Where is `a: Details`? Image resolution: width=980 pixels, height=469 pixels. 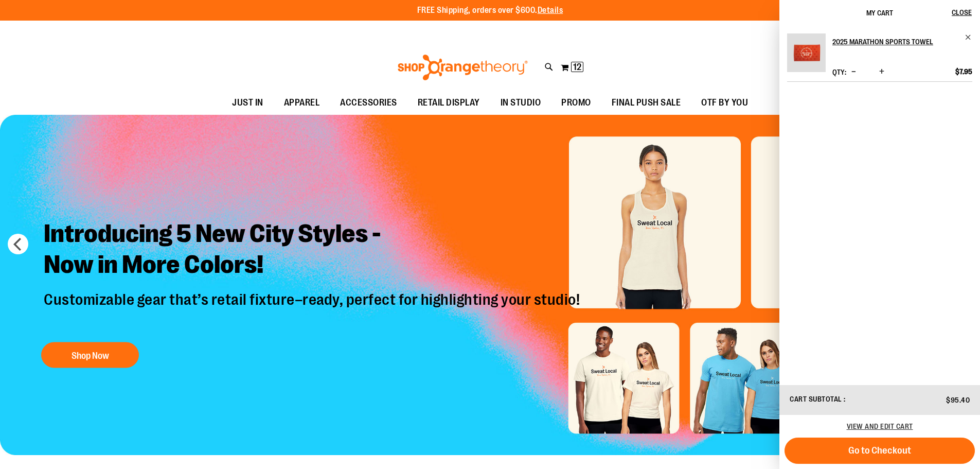
a: Details is located at coordinates (550, 10).